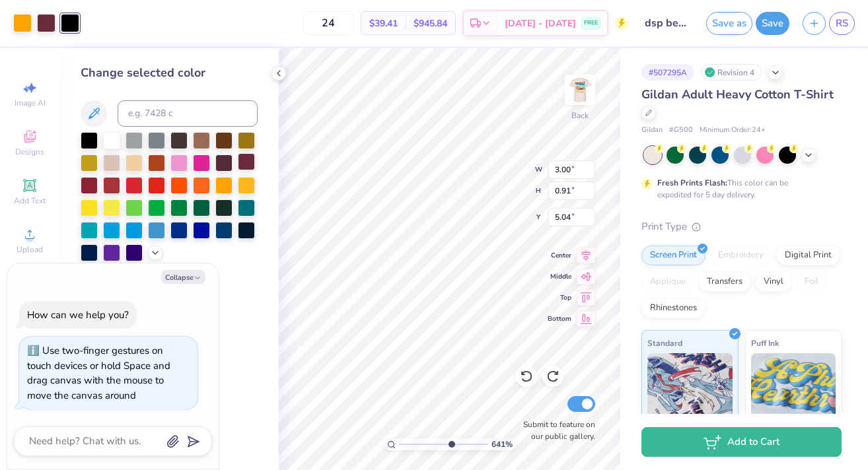  I want to click on span: Upload, so click(30, 250).